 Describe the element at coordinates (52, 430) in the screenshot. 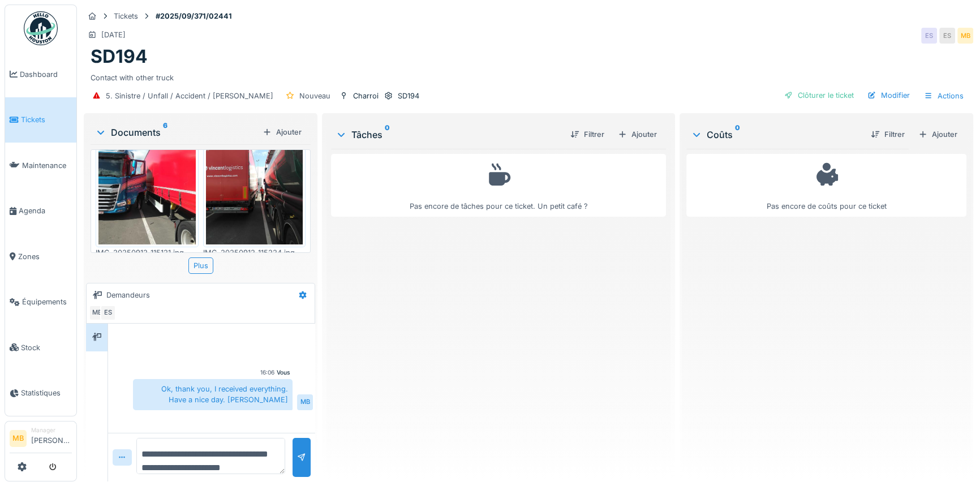

I see `div: Manager` at that location.